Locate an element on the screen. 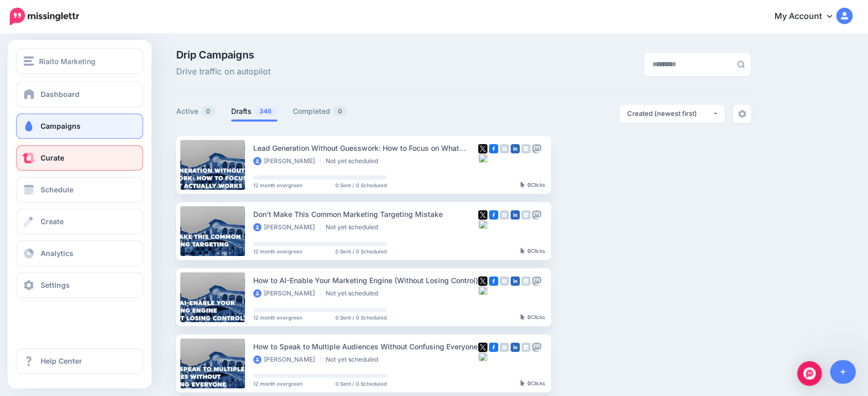  img: settings-grey.png is located at coordinates (742, 114).